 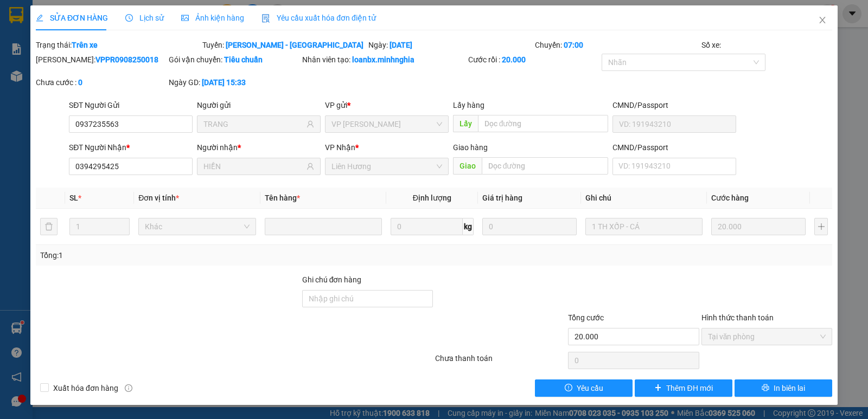 I want to click on div: Tổng: 1, so click(x=187, y=255).